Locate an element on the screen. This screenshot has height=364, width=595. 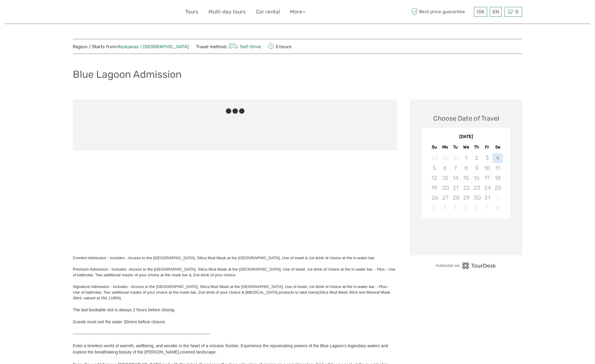
div: Not available Sunday, October 12th, 2025 is located at coordinates (433, 178).